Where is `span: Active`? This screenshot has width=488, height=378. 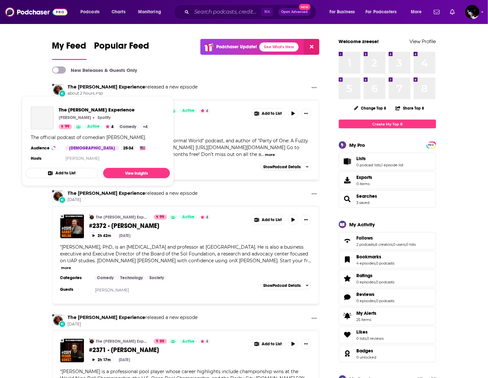
span: Active is located at coordinates (188, 217).